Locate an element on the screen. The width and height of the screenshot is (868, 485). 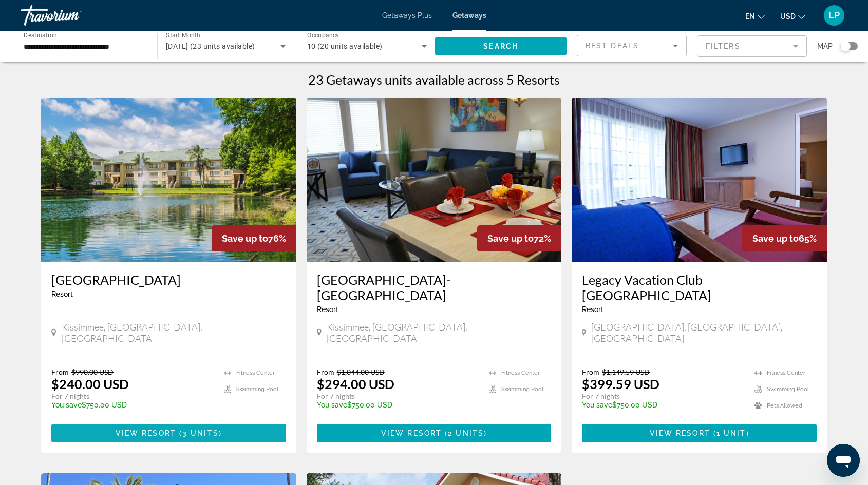
span: en is located at coordinates (750, 16).